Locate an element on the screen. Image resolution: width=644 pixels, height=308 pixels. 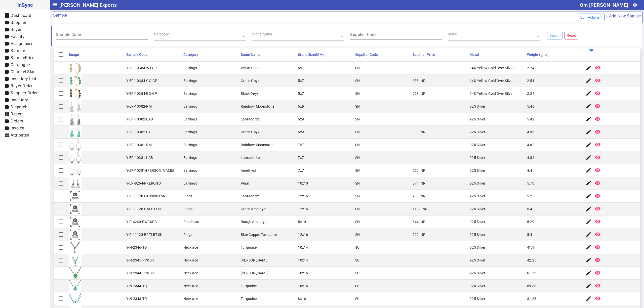
span: Supplier Order is located at coordinates (24, 93).